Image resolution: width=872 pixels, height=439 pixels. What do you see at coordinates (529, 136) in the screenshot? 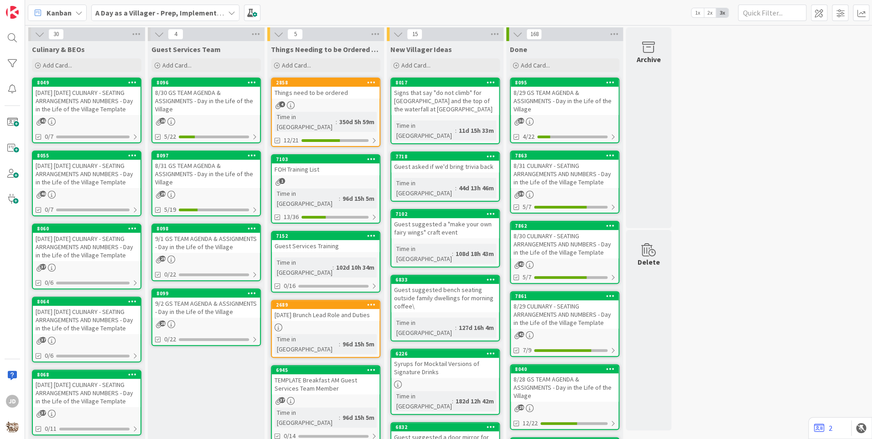
I see `span: 4/22` at bounding box center [529, 136].